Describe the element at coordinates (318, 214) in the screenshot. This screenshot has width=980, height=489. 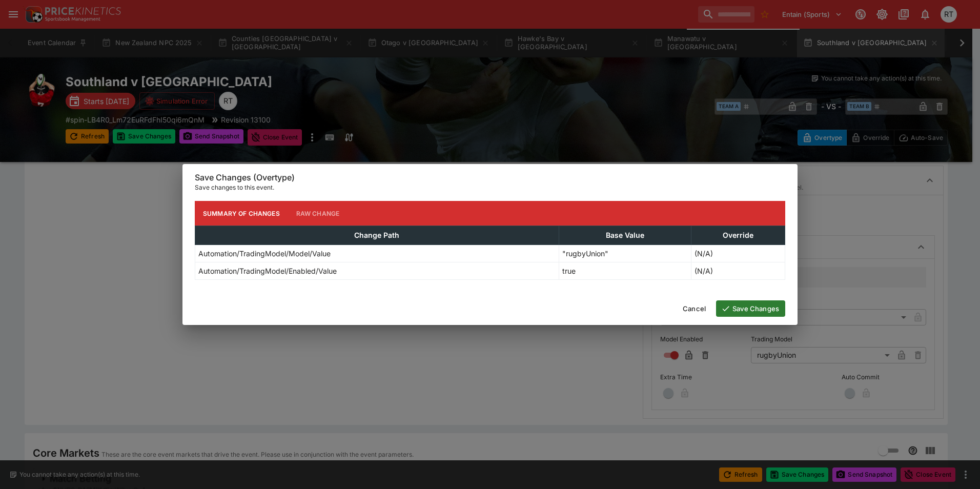
I see `button: Raw Change` at that location.